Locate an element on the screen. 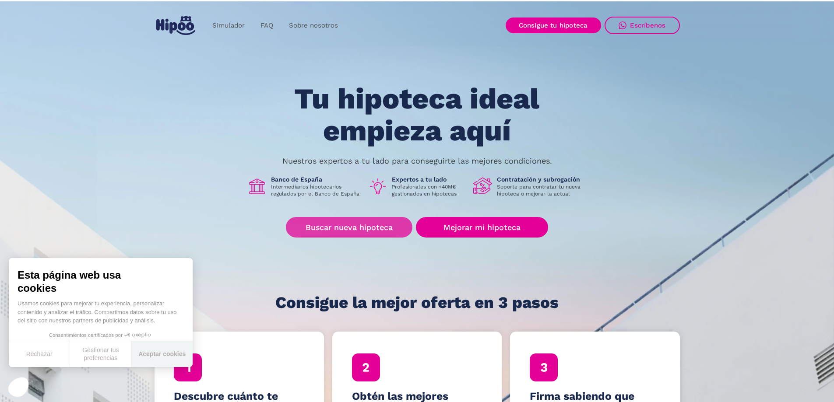 This screenshot has width=834, height=402. p: Nuestros expertos a tu lado para conseguirte las mejores condiciones. is located at coordinates (417, 161).